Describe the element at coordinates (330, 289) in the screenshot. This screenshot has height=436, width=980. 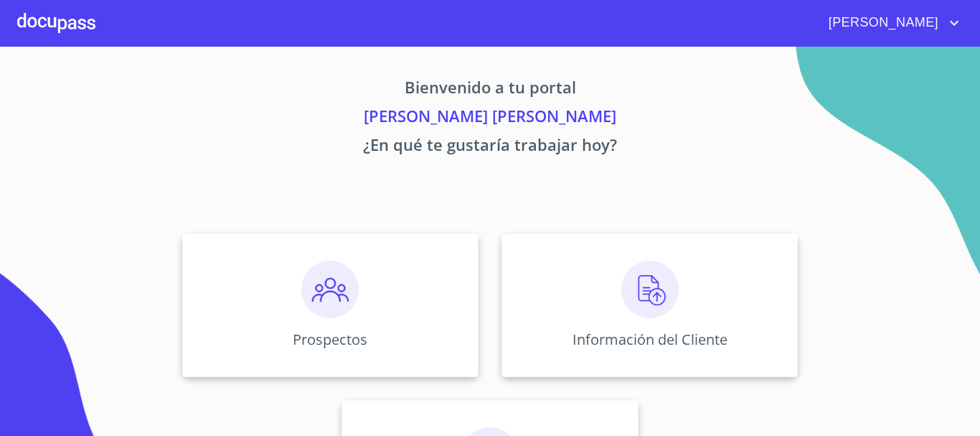
I see `img: prospectos.png` at that location.